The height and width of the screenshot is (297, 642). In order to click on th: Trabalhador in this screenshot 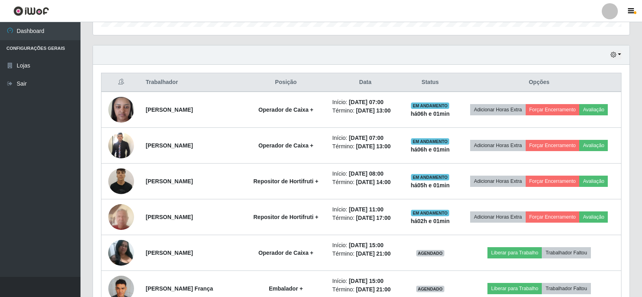, I will do `click(192, 82)`.